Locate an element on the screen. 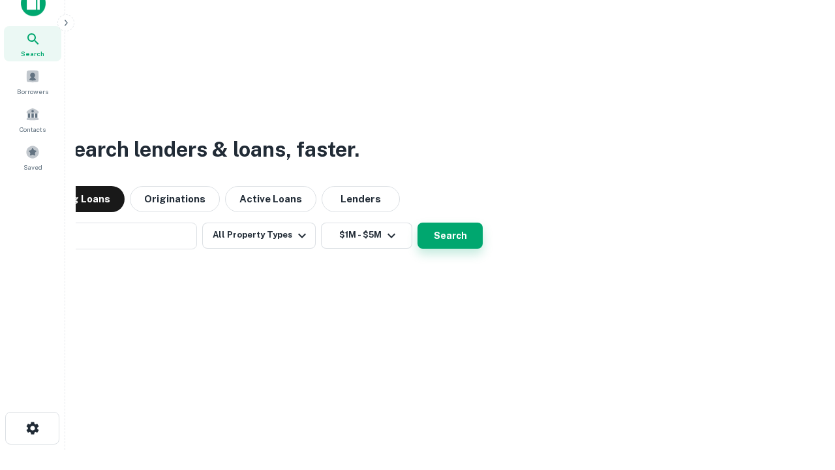  span: Contacts is located at coordinates (33, 129).